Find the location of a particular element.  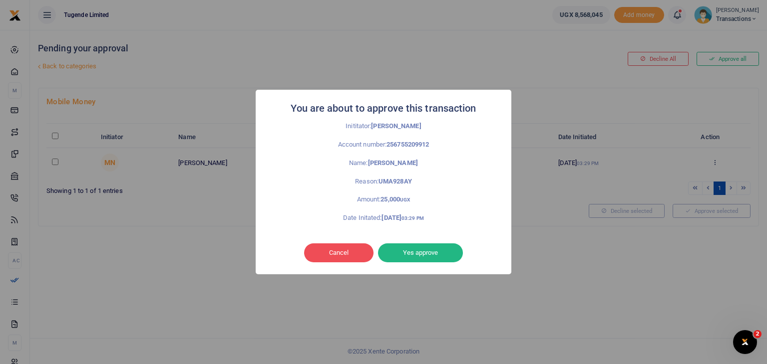

strong: UMA928AY is located at coordinates (395, 181).